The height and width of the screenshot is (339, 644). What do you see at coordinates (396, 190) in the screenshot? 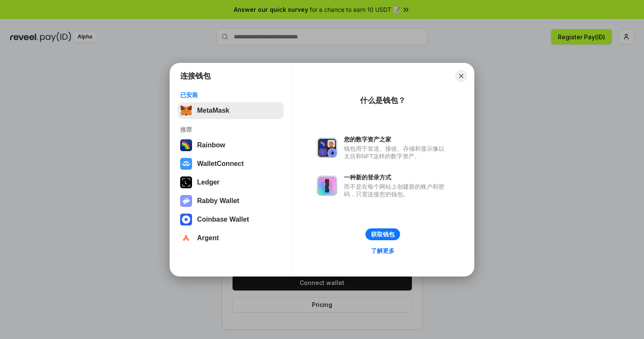
I see `div: 而不是在每个网站上创建新的账户和密码，只需连接您的钱包。` at bounding box center [396, 190].